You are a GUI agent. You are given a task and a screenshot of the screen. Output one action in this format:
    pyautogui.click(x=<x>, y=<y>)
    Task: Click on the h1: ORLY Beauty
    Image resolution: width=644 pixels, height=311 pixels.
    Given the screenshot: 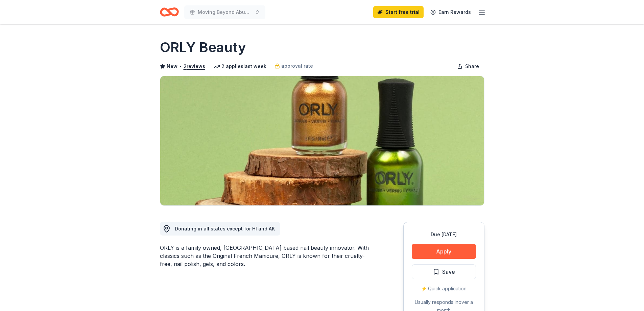 What is the action you would take?
    pyautogui.click(x=203, y=47)
    